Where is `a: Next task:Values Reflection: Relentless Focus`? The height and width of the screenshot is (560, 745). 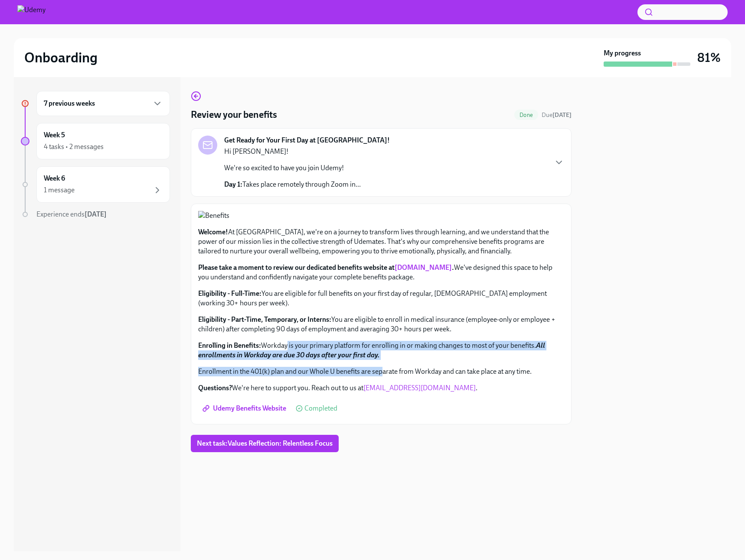
a: Next task:Values Reflection: Relentless Focus is located at coordinates (264, 444).